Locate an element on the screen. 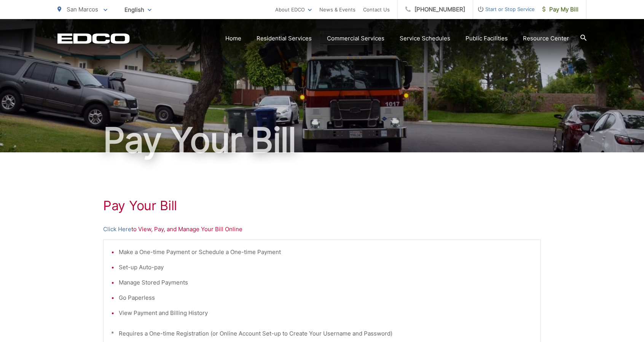 The image size is (644, 342). a: News & Events is located at coordinates (337, 10).